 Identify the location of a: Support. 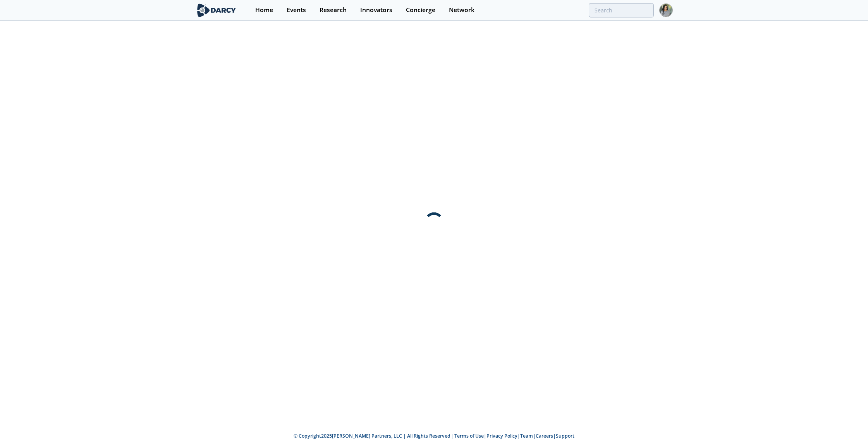
(565, 436).